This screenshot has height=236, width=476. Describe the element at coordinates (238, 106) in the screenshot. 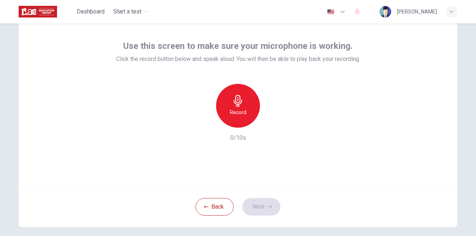

I see `button: Record` at that location.